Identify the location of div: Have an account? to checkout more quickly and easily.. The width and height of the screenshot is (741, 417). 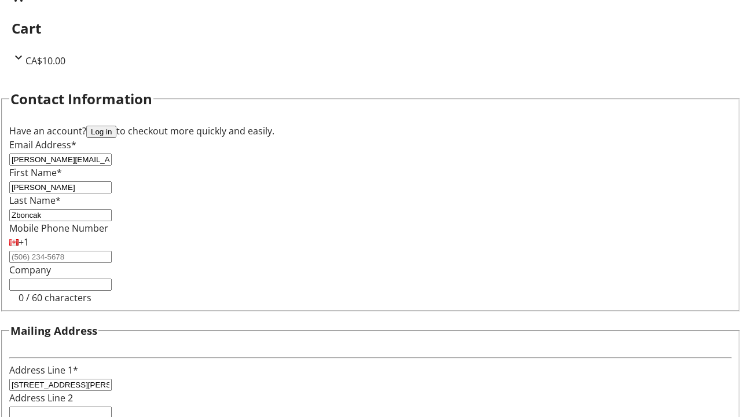
(371, 131).